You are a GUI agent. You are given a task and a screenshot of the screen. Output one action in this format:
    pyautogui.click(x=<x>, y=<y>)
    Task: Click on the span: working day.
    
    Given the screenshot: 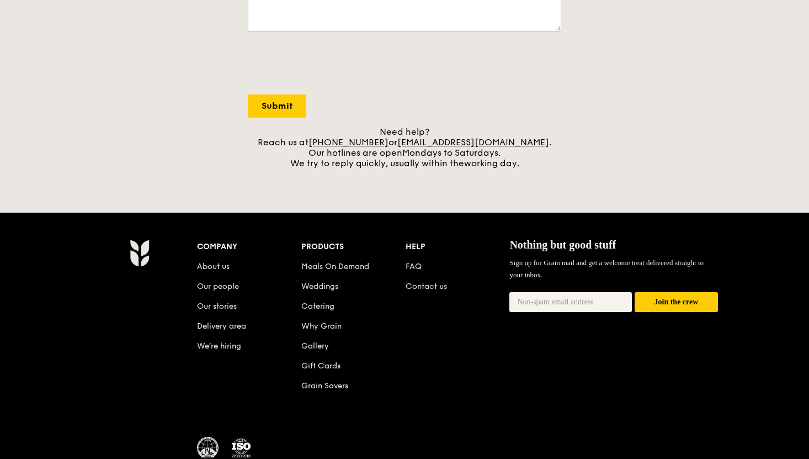 What is the action you would take?
    pyautogui.click(x=492, y=163)
    